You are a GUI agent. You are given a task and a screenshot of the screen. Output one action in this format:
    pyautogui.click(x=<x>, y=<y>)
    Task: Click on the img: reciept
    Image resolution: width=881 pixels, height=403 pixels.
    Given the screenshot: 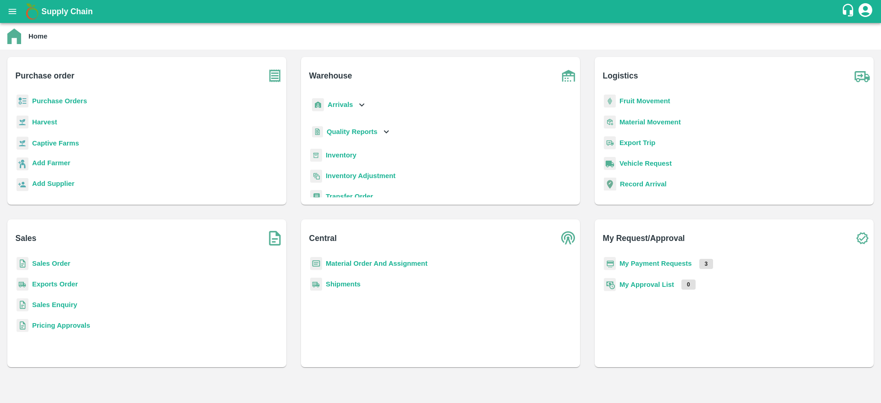 What is the action you would take?
    pyautogui.click(x=22, y=101)
    